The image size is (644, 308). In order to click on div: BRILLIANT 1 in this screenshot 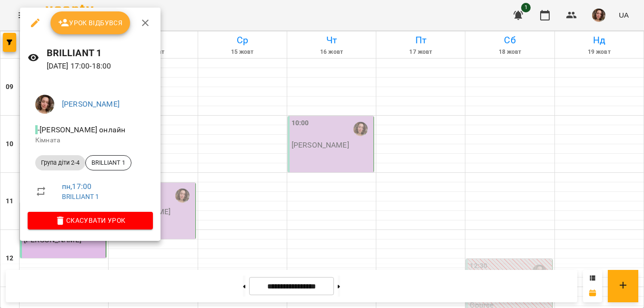, I will do `click(108, 162)`.